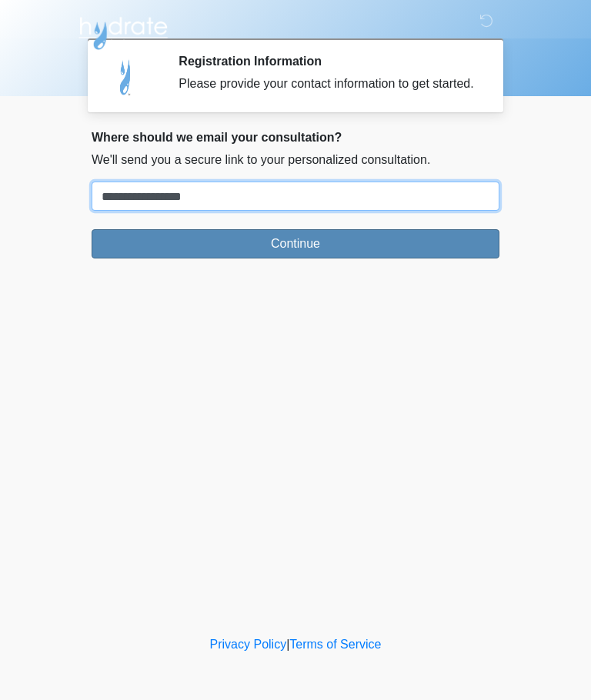 This screenshot has height=700, width=591. I want to click on img: Hydrate IV Bar - Arcadia Logo, so click(123, 31).